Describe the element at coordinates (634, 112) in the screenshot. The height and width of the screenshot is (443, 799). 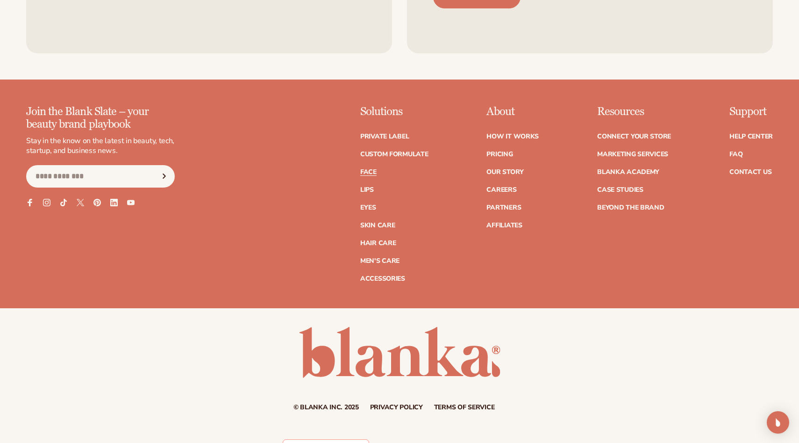
I see `p: Resources` at that location.